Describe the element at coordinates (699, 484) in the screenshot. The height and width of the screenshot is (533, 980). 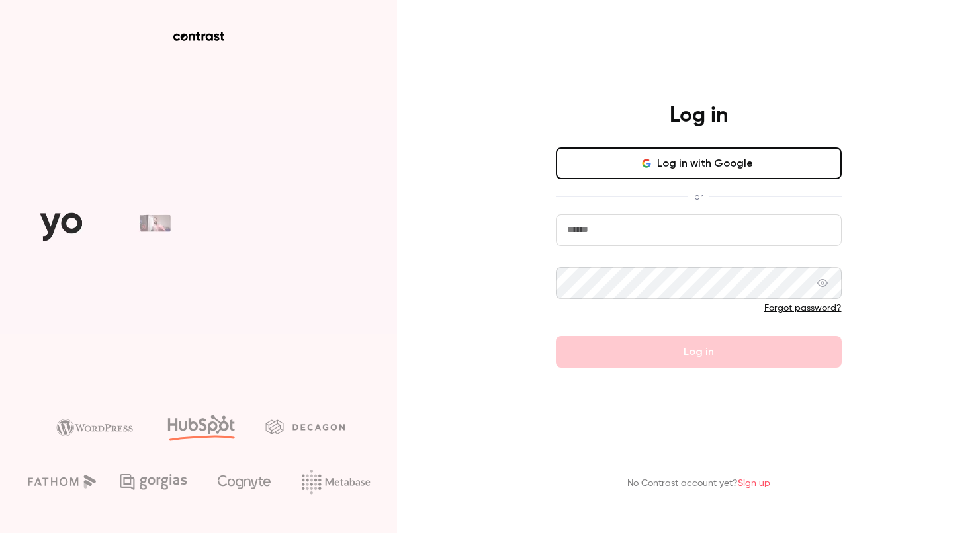
I see `p: No Contrast account yet?` at that location.